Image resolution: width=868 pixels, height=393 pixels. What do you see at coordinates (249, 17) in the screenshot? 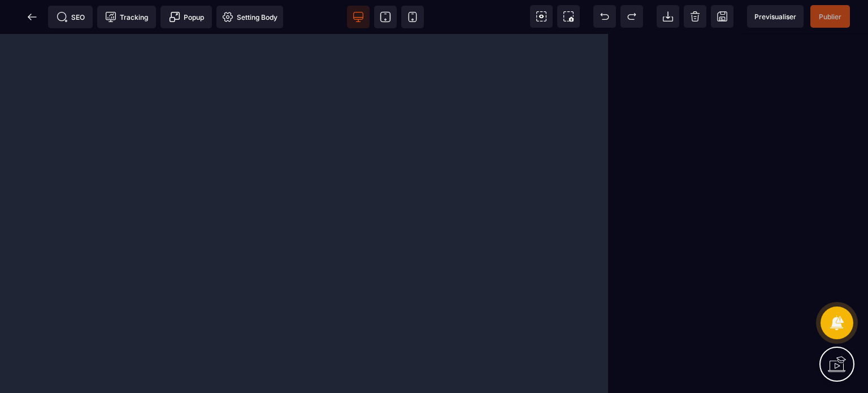
I see `span: Setting Body` at bounding box center [249, 17].